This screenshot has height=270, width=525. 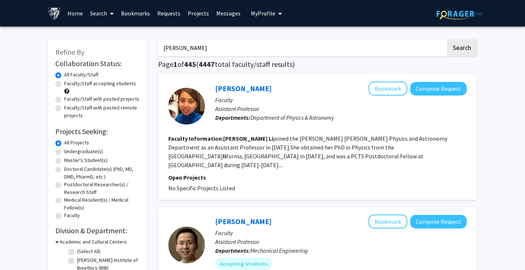 What do you see at coordinates (93, 241) in the screenshot?
I see `h3: Academic and Cultural Centers` at bounding box center [93, 241].